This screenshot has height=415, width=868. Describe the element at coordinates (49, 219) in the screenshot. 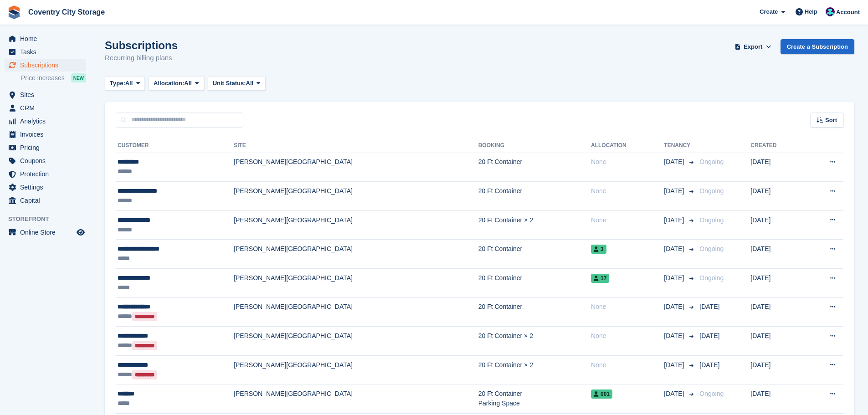

I see `span: Storefront` at that location.